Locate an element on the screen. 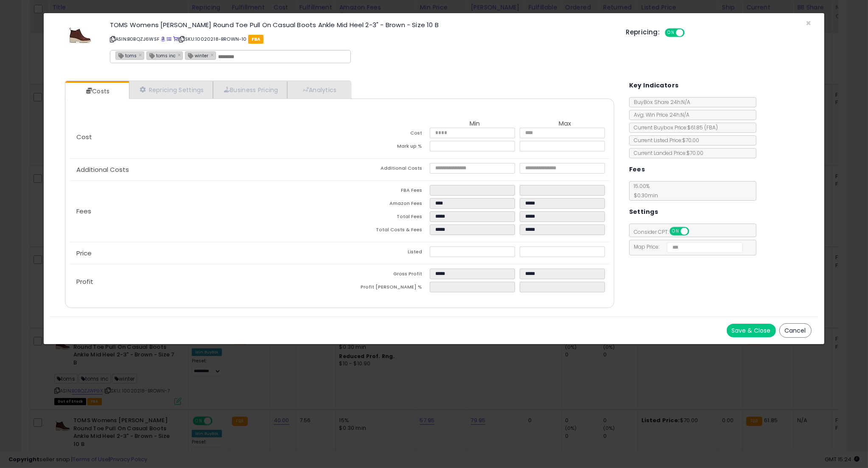 This screenshot has height=468, width=868. td: Total Fees is located at coordinates (385, 217).